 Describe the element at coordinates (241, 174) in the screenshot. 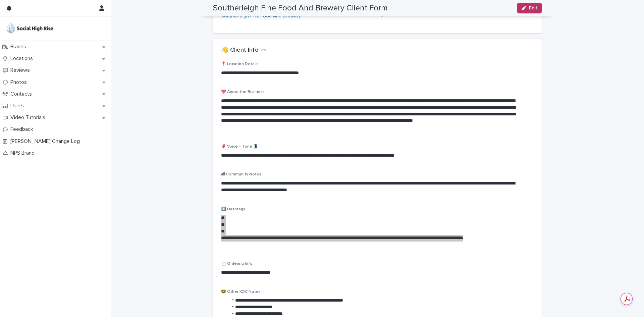

I see `span: 🏙 Community Notes` at that location.